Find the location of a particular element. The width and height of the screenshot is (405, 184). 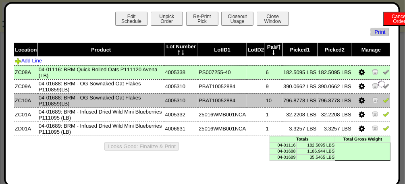

td: 35.5465 LBS is located at coordinates (315, 157).